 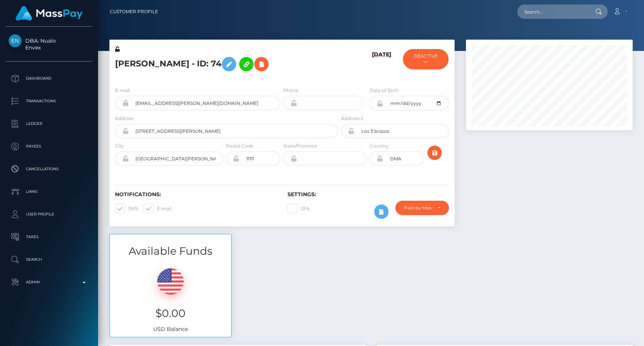 What do you see at coordinates (300, 146) in the screenshot?
I see `label: State/Province` at bounding box center [300, 146].